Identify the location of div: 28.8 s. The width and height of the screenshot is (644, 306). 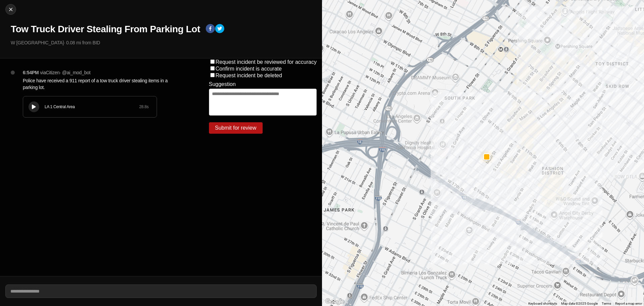
(144, 107).